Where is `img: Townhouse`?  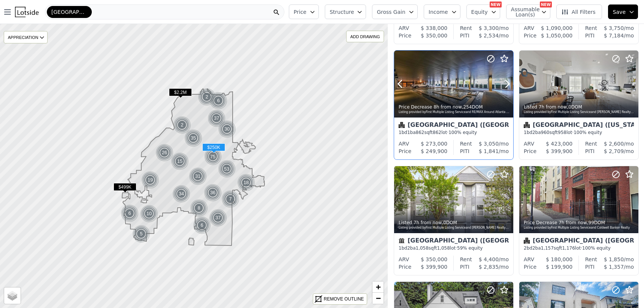
img: Townhouse is located at coordinates (401, 241).